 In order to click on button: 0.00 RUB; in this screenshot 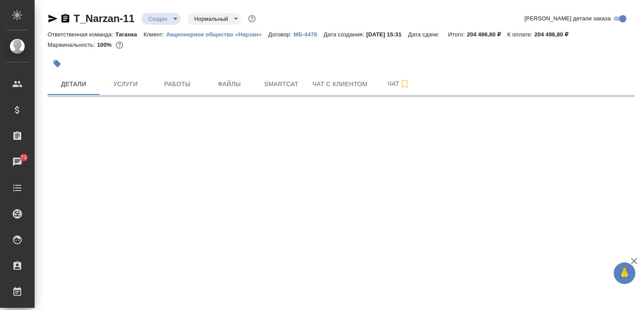, I will do `click(119, 45)`.